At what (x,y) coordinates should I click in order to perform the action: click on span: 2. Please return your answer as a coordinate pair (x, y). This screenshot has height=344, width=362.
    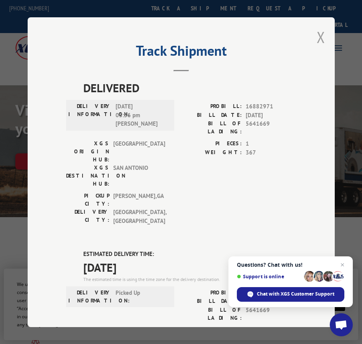
    Looking at the image, I should click on (271, 330).